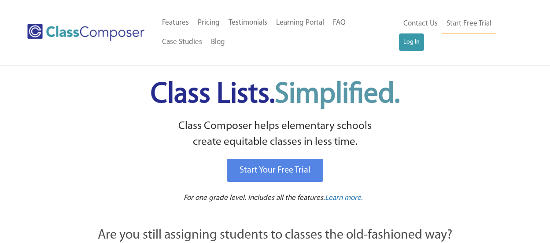  What do you see at coordinates (344, 198) in the screenshot?
I see `a: Learn more.` at bounding box center [344, 198].